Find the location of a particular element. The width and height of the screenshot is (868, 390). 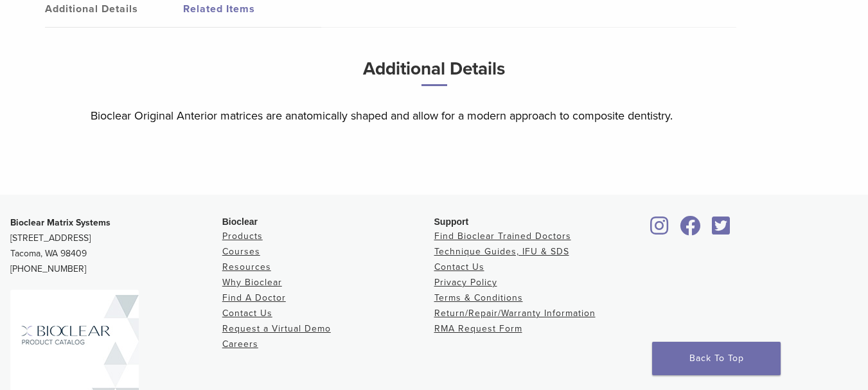

a: Find A Doctor is located at coordinates (254, 297).